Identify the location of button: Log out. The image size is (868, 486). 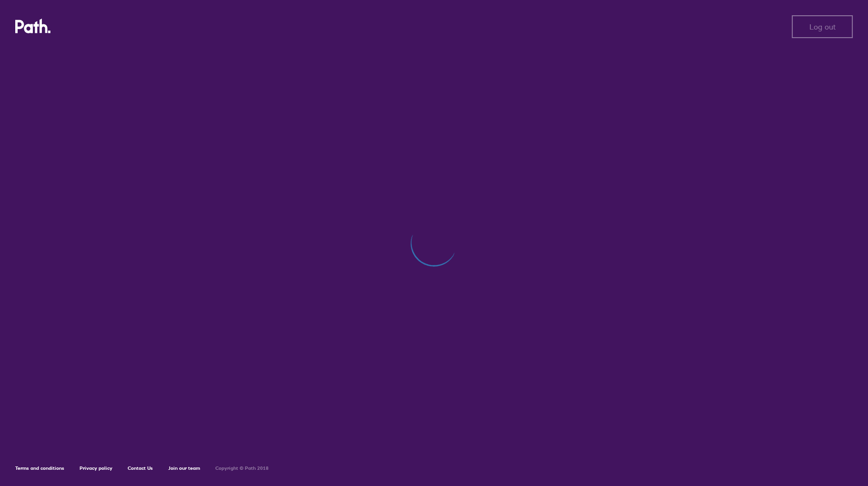
(822, 27).